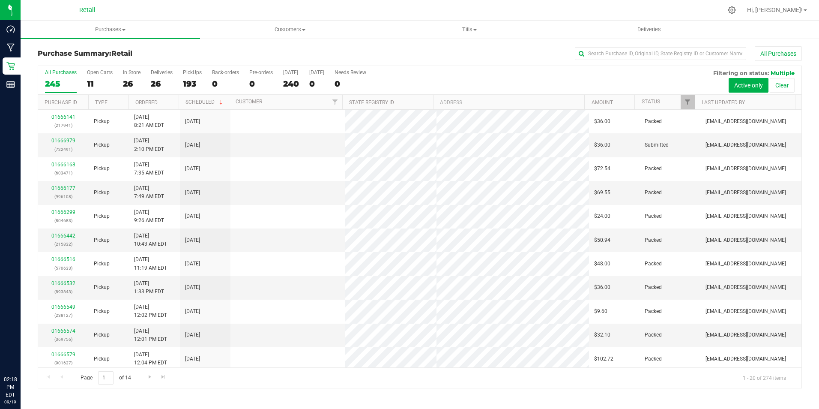 Image resolution: width=819 pixels, height=409 pixels. I want to click on a: Customer, so click(249, 102).